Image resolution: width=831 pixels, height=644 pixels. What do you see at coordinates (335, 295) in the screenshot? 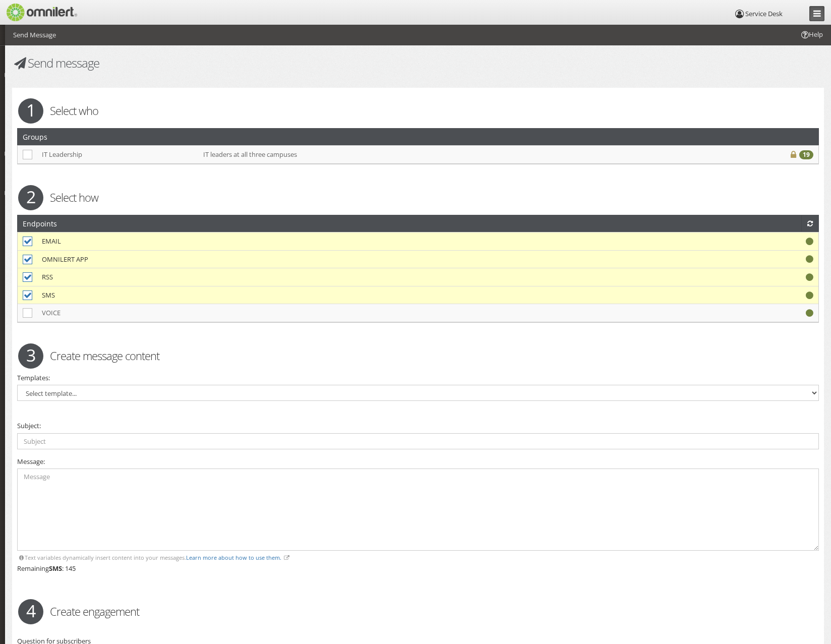
I see `td: SMS` at bounding box center [335, 295].